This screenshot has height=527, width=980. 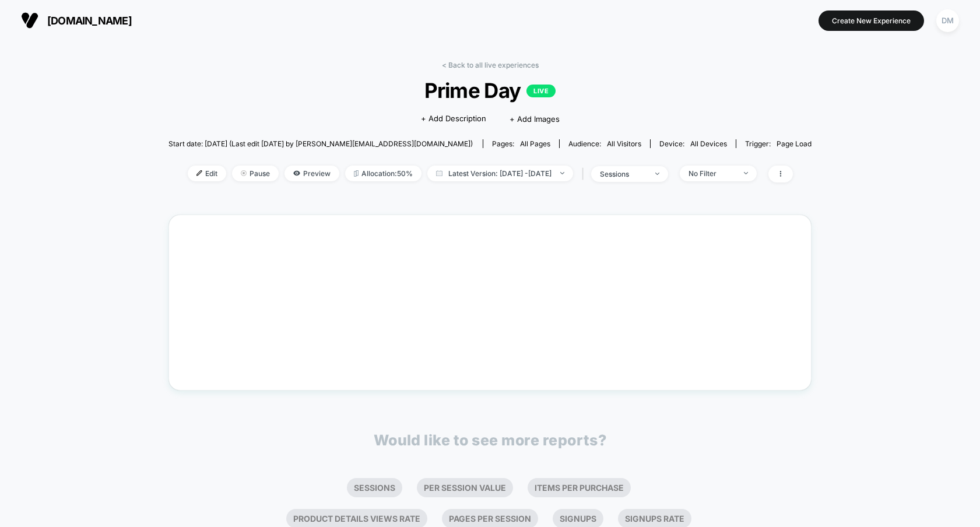 I want to click on div: sessions, so click(x=623, y=174).